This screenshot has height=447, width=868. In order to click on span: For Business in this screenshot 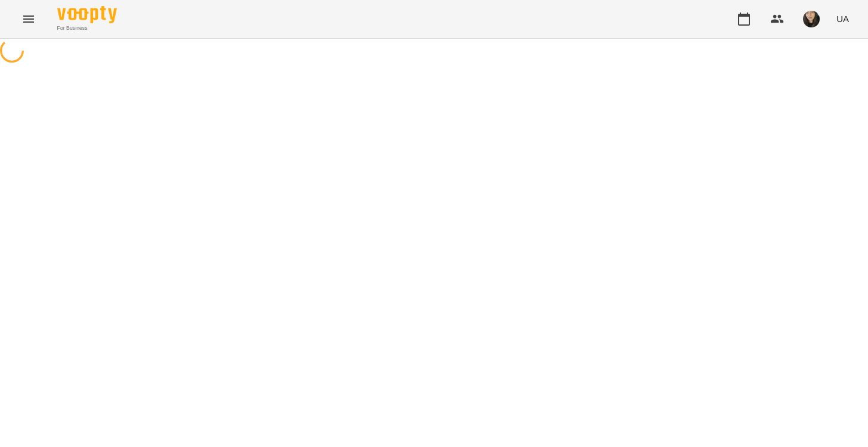, I will do `click(87, 28)`.